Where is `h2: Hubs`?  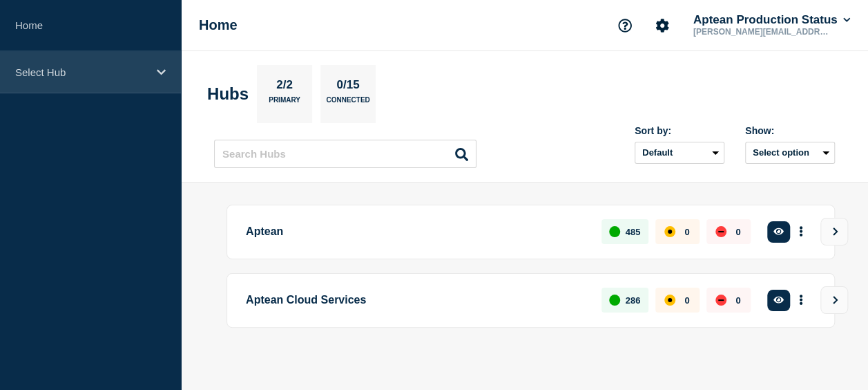 h2: Hubs is located at coordinates (228, 94).